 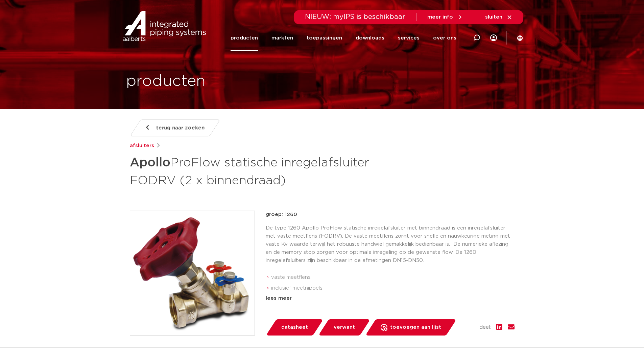 I want to click on a: toepassingen, so click(x=324, y=38).